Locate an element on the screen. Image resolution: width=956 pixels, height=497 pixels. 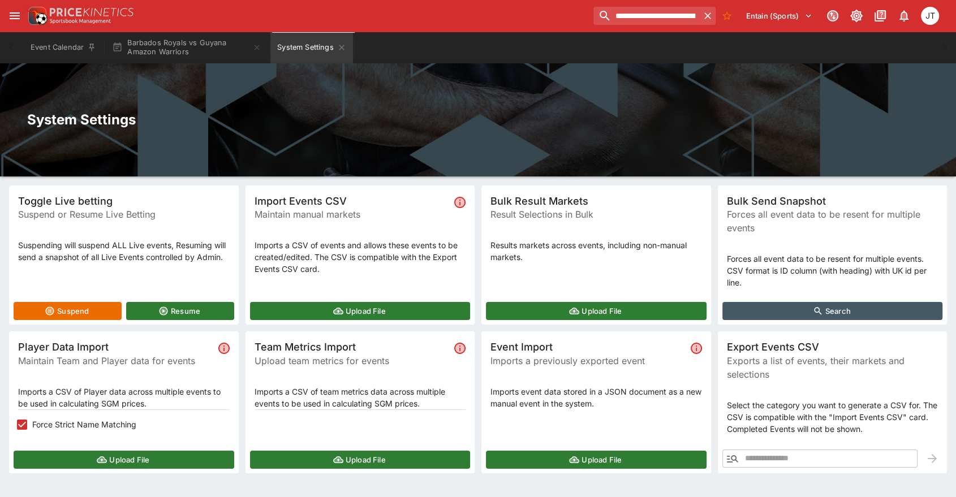
span: Forces all event data to be resent for multiple events is located at coordinates (833, 221).